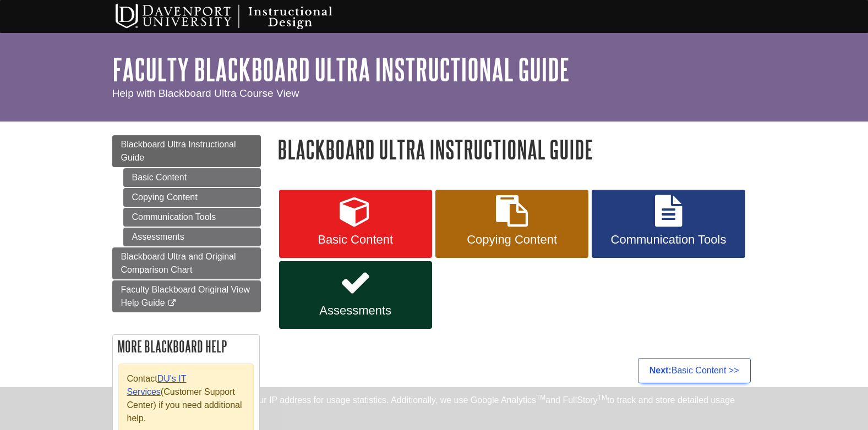 Image resolution: width=868 pixels, height=430 pixels. What do you see at coordinates (186, 296) in the screenshot?
I see `span: Faculty Blackboard Original View Help Guide` at bounding box center [186, 296].